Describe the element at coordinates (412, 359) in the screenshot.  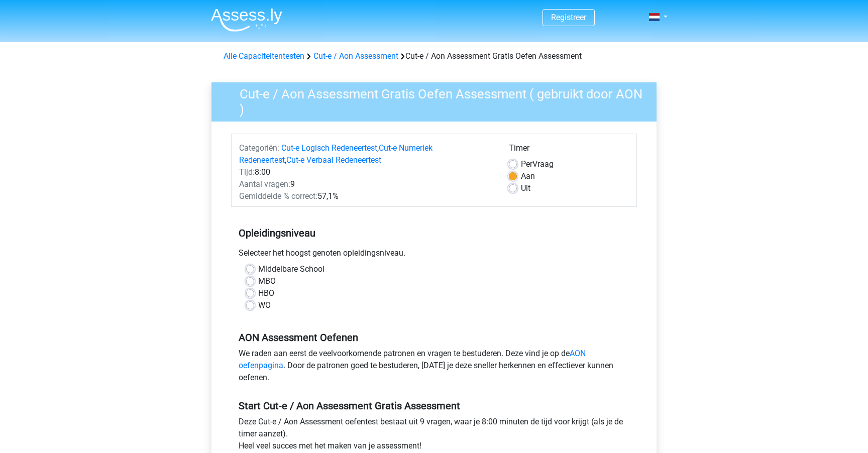
I see `a: AON oefenpagina` at that location.